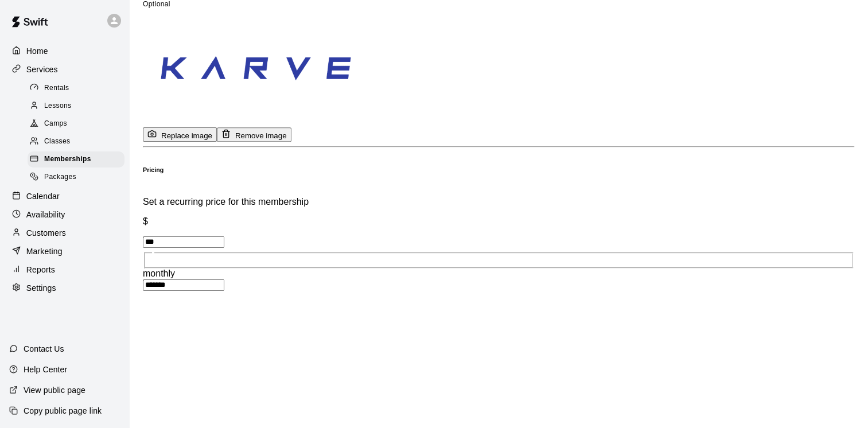 The width and height of the screenshot is (868, 428). Describe the element at coordinates (44, 349) in the screenshot. I see `p: Contact Us` at that location.